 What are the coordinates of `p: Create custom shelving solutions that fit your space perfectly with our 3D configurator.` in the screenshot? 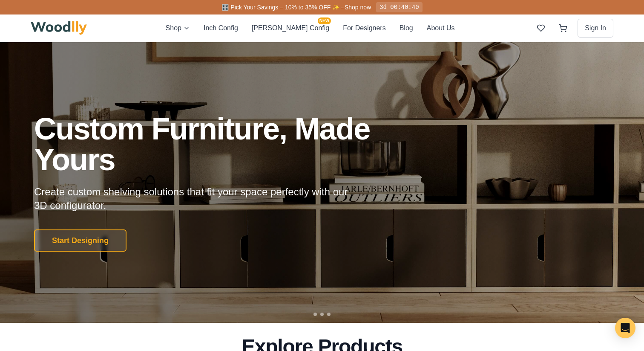 It's located at (197, 198).